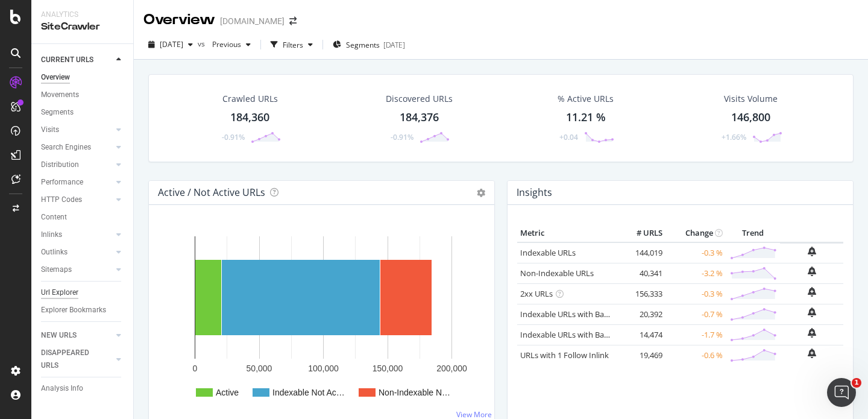  Describe the element at coordinates (76, 235) in the screenshot. I see `a: Inlinks` at that location.